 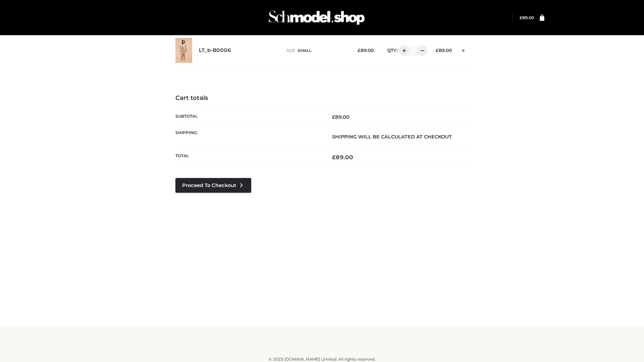 What do you see at coordinates (402, 51) in the screenshot?
I see `div: QTY:` at bounding box center [402, 51].